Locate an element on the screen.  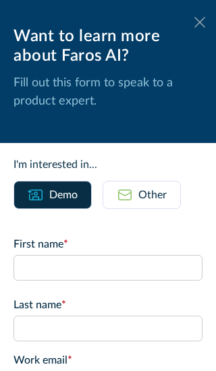
div: Demo is located at coordinates (63, 195).